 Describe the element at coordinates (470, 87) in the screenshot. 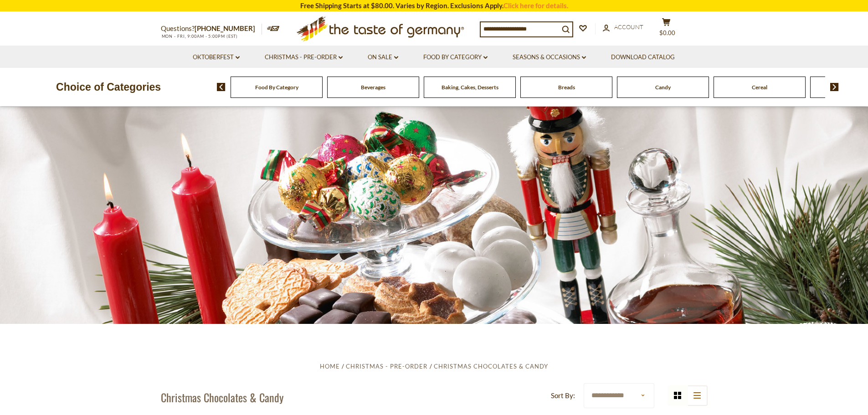

I see `a: Baking, Cakes, Desserts` at that location.